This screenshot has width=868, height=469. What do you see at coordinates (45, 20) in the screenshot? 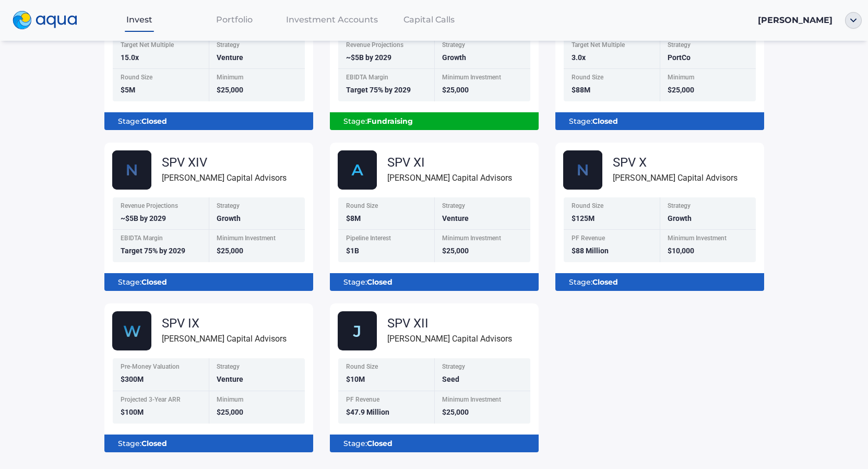
I see `img: logo` at bounding box center [45, 20].